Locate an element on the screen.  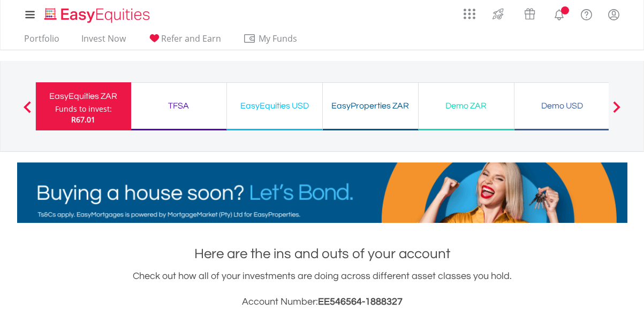
div: EasyProperties ZAR is located at coordinates (371, 106).